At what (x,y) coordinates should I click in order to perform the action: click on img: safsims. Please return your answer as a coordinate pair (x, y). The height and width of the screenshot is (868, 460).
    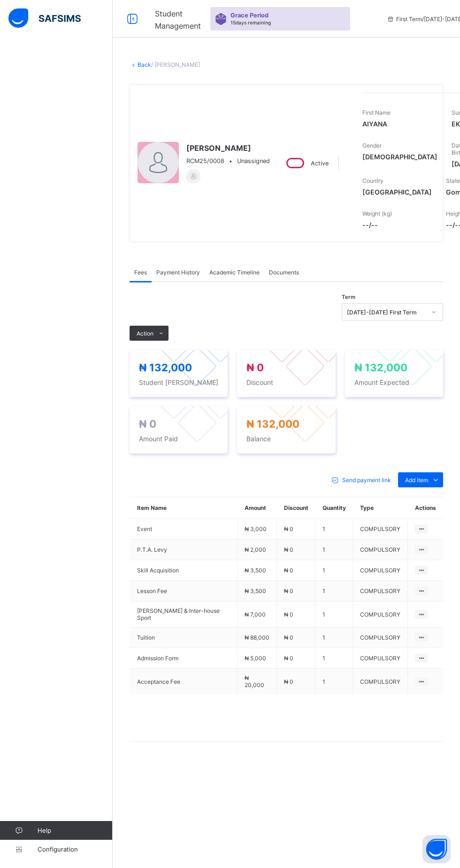
    Looking at the image, I should click on (45, 18).